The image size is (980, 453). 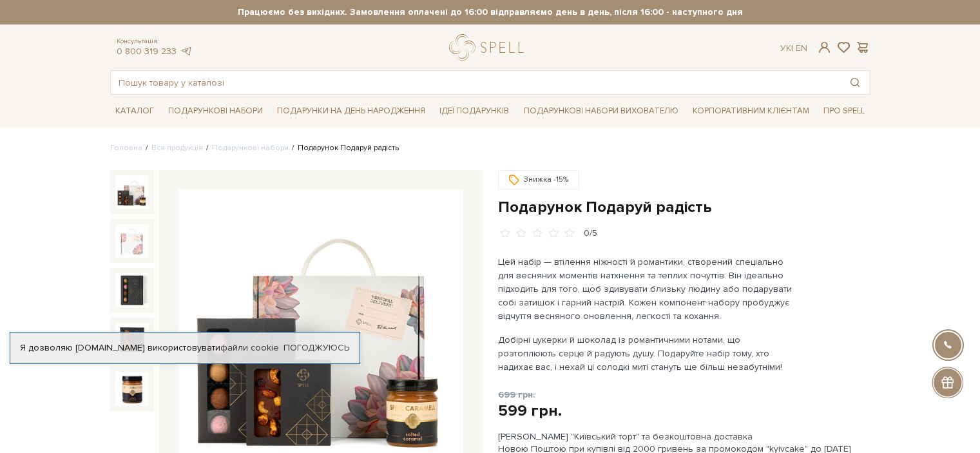 What do you see at coordinates (343, 148) in the screenshot?
I see `li: Подарунок Подаруй радість` at bounding box center [343, 148].